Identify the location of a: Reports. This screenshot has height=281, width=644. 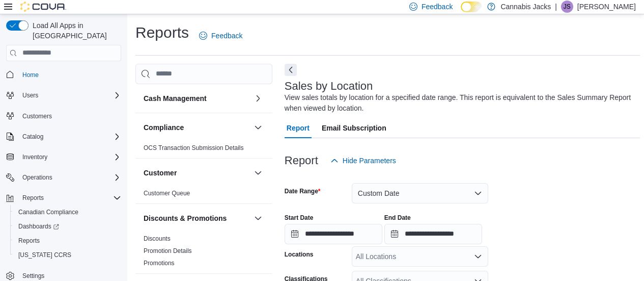
(29, 241).